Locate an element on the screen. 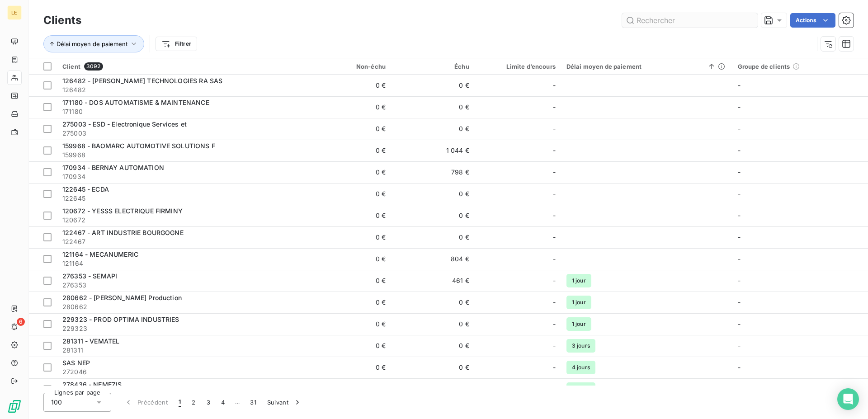  span: Délai moyen de paiement is located at coordinates (92, 44).